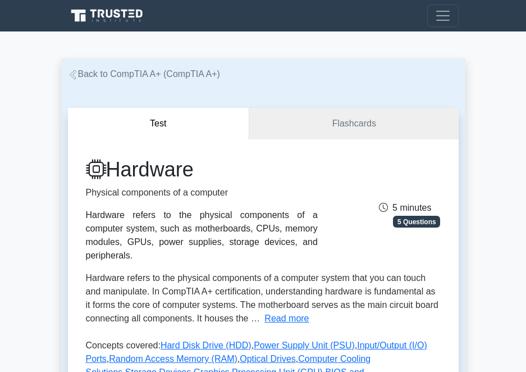 The width and height of the screenshot is (526, 372). What do you see at coordinates (304, 345) in the screenshot?
I see `a: Power Supply Unit (PSU)` at bounding box center [304, 345].